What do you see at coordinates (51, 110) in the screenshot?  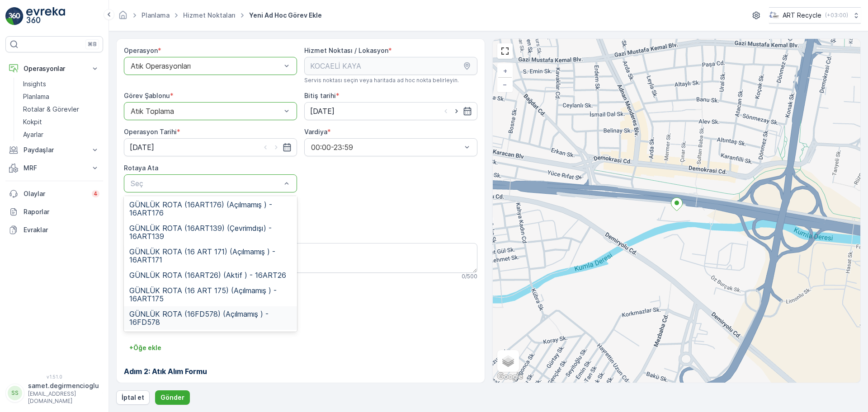 I see `p: Rotalar & Görevler` at bounding box center [51, 110].